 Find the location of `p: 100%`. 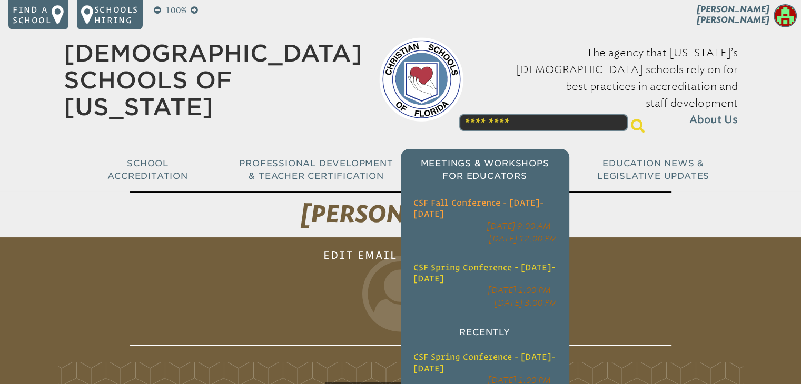

p: 100% is located at coordinates (176, 11).